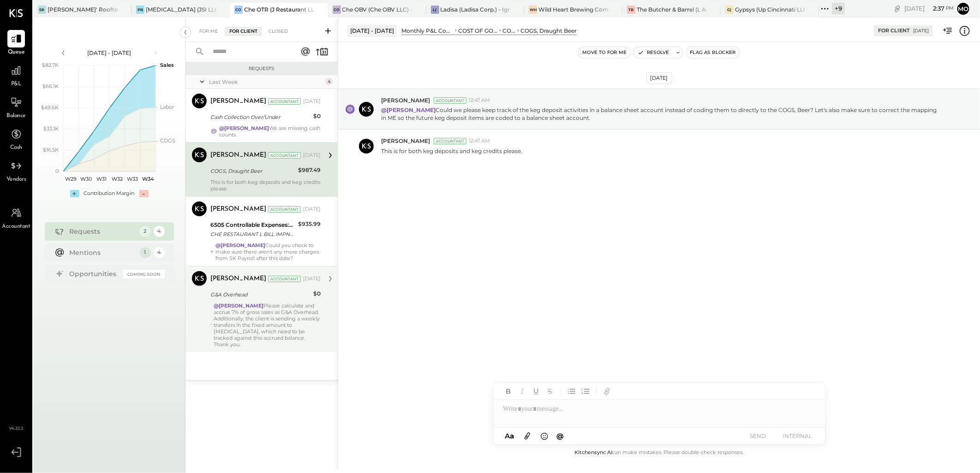 This screenshot has height=473, width=980. Describe the element at coordinates (50, 107) in the screenshot. I see `text: $49.6K` at that location.